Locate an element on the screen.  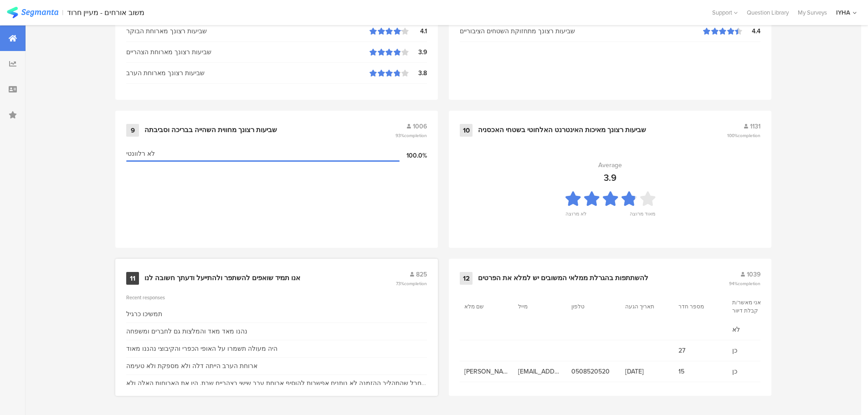
div: נהנו מאד מאד והמלצות גם לחברים ומשפחה is located at coordinates (187, 331).